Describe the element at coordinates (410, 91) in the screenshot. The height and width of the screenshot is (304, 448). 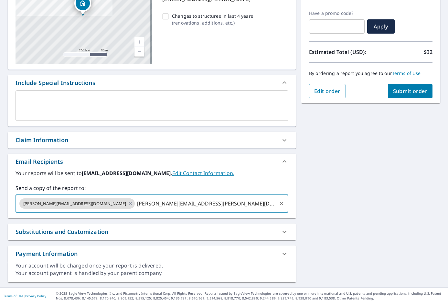
I see `span: Submit order` at that location.